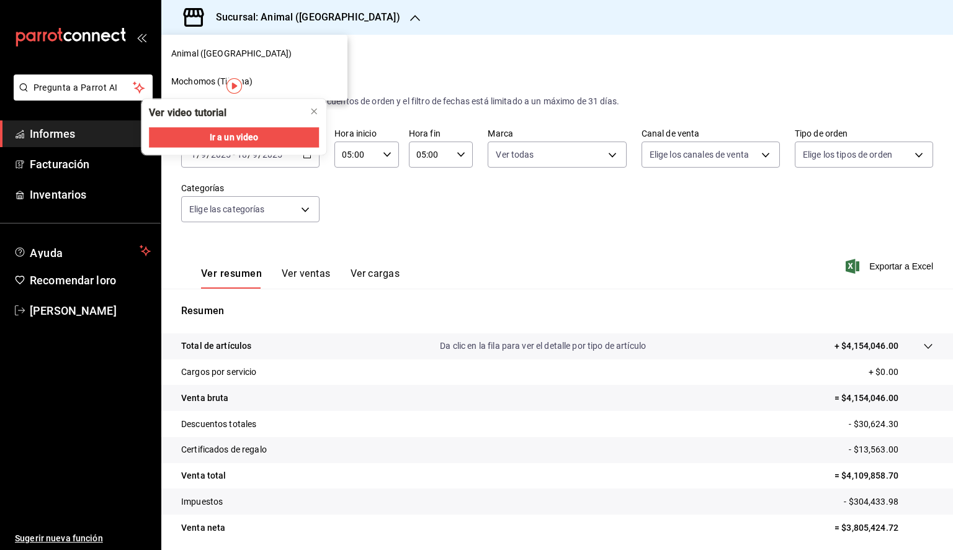 This screenshot has height=550, width=953. I want to click on div: Mochomos (Tijuana), so click(254, 81).